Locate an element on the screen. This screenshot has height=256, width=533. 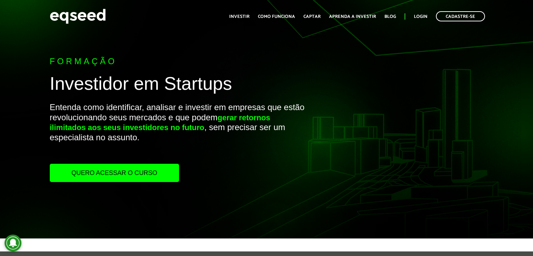
a: Cadastre-se is located at coordinates (461, 16).